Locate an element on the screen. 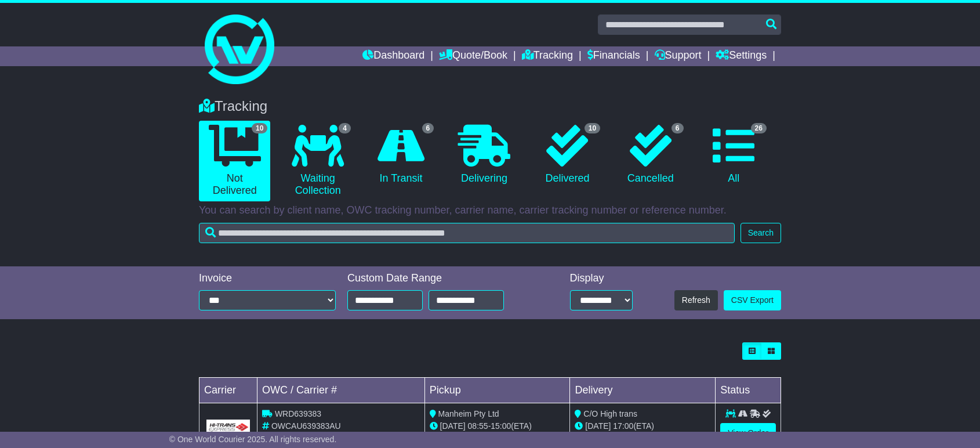  a: Tracking is located at coordinates (548, 57).